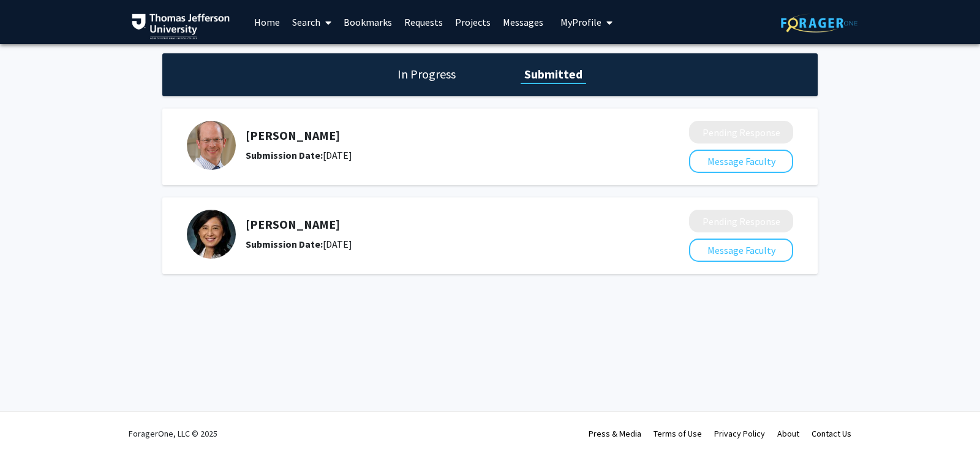 The width and height of the screenshot is (980, 455). Describe the element at coordinates (831, 434) in the screenshot. I see `a: Contact Us` at that location.